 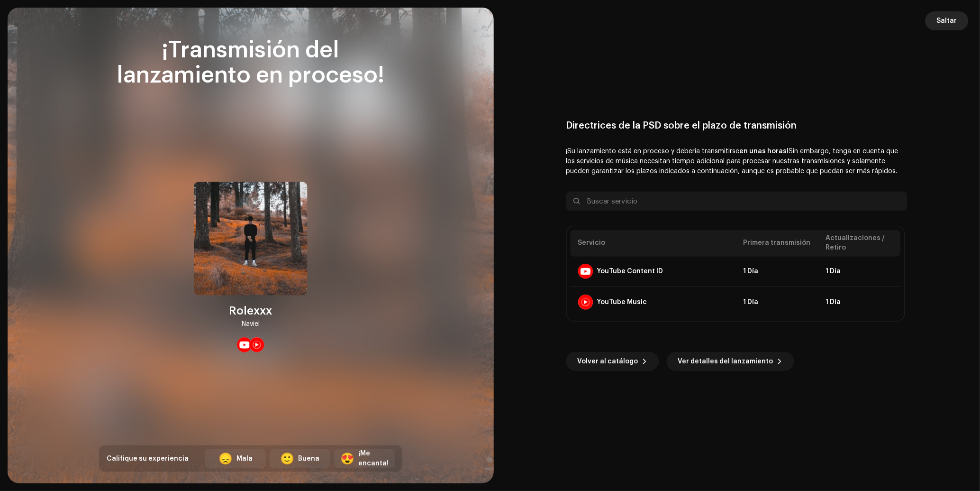 I want to click on span: Ver detalles del lanzamiento, so click(x=726, y=361).